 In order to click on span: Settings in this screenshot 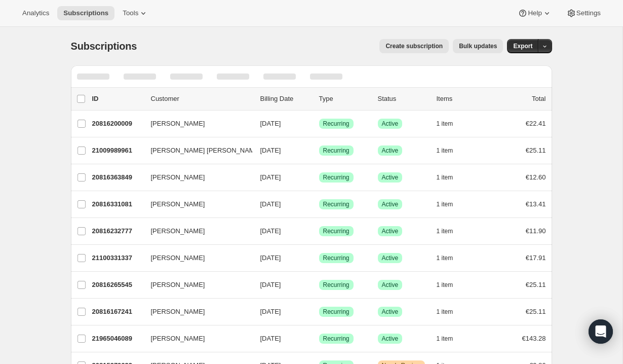, I will do `click(589, 13)`.